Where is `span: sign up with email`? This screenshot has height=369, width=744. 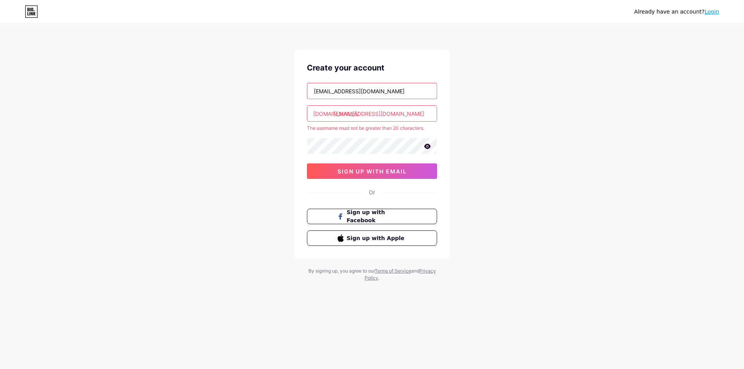
span: sign up with email is located at coordinates (372, 171).